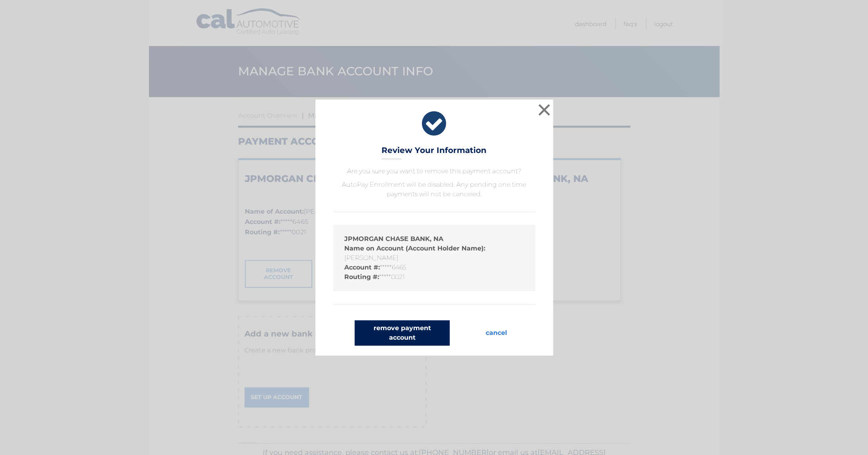 Image resolution: width=868 pixels, height=455 pixels. What do you see at coordinates (362, 277) in the screenshot?
I see `strong: Routing #:` at bounding box center [362, 277].